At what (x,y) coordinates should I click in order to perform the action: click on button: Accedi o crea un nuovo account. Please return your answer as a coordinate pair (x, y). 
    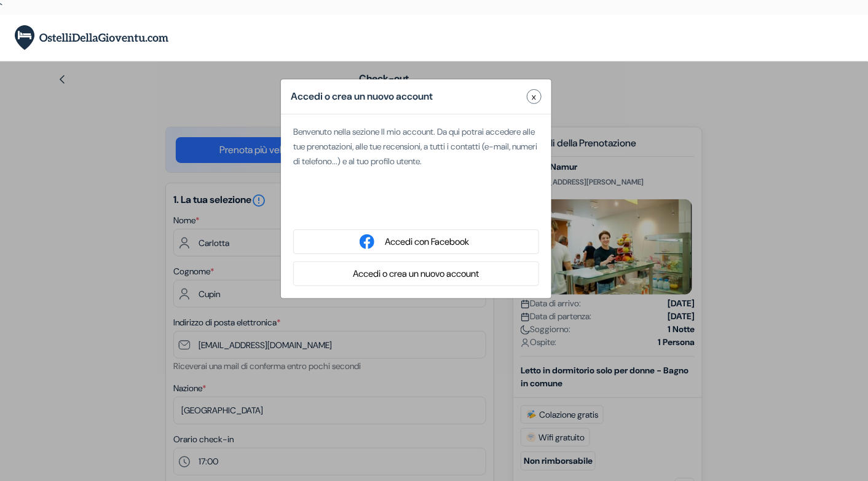
    Looking at the image, I should click on (416, 274).